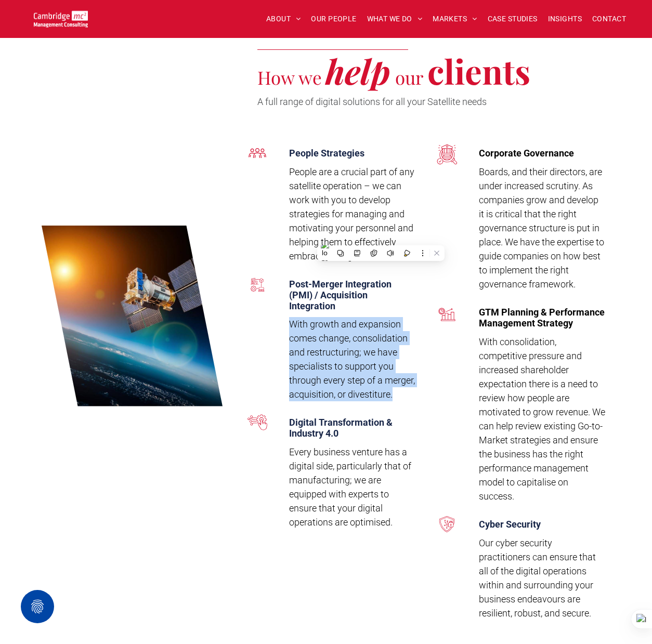 This screenshot has width=652, height=644. I want to click on span: GTM Planning & Performance Management Strategy, so click(542, 317).